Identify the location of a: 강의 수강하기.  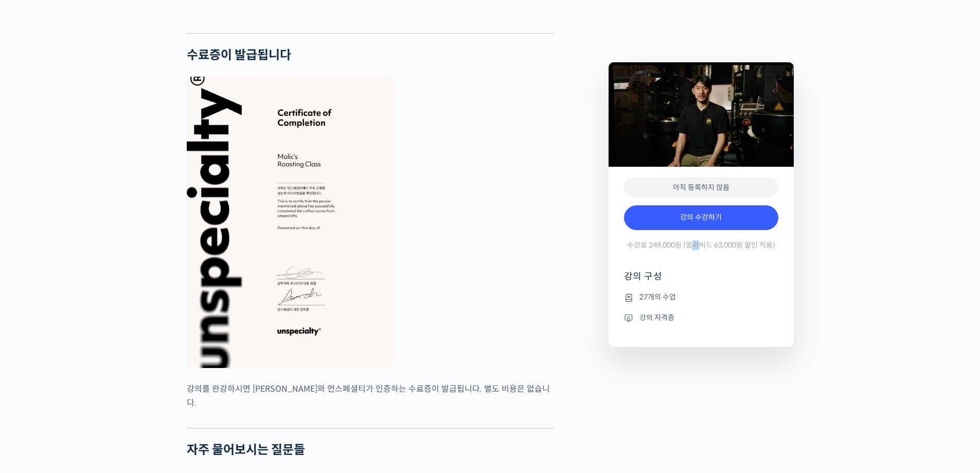
(701, 218).